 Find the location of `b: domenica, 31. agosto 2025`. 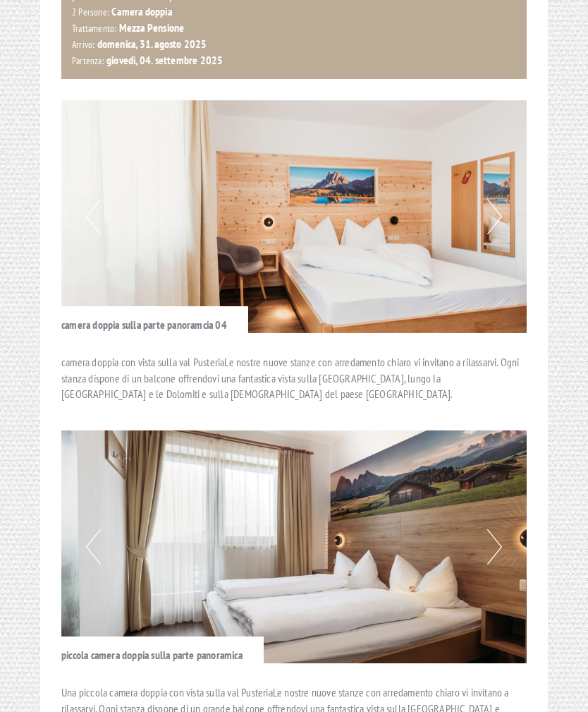

b: domenica, 31. agosto 2025 is located at coordinates (152, 44).